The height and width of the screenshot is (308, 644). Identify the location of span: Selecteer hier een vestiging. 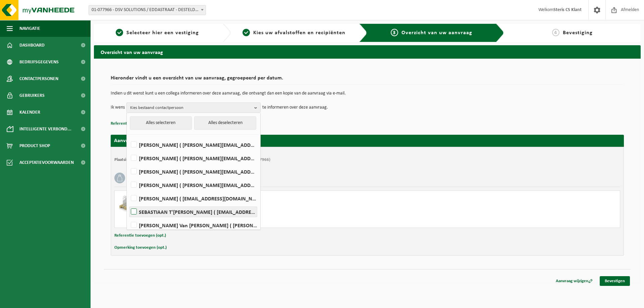
(162, 33).